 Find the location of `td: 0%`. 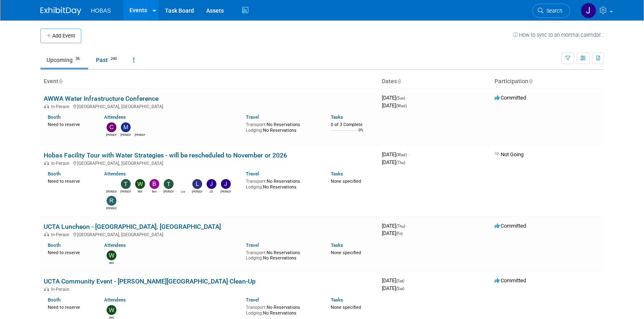

td: 0% is located at coordinates (361, 133).